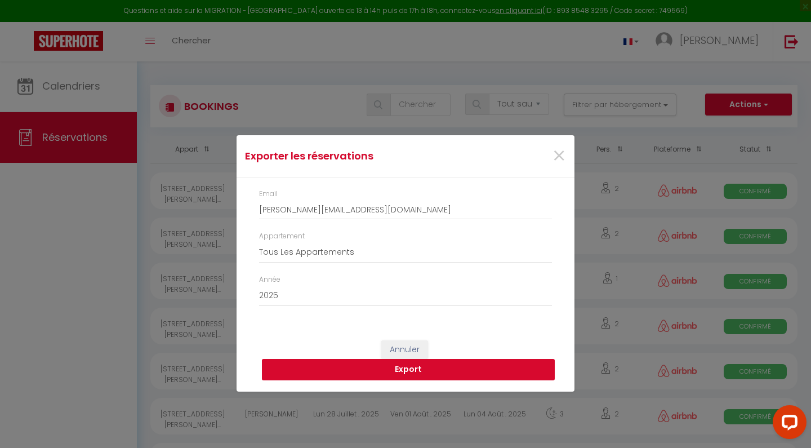 Image resolution: width=811 pixels, height=448 pixels. Describe the element at coordinates (408, 370) in the screenshot. I see `button: Export` at that location.